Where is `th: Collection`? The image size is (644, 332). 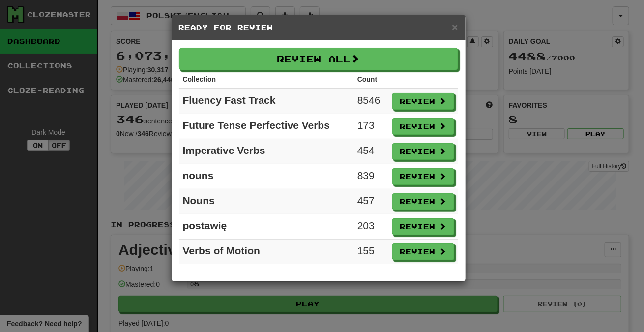
th: Collection is located at coordinates (266, 79).